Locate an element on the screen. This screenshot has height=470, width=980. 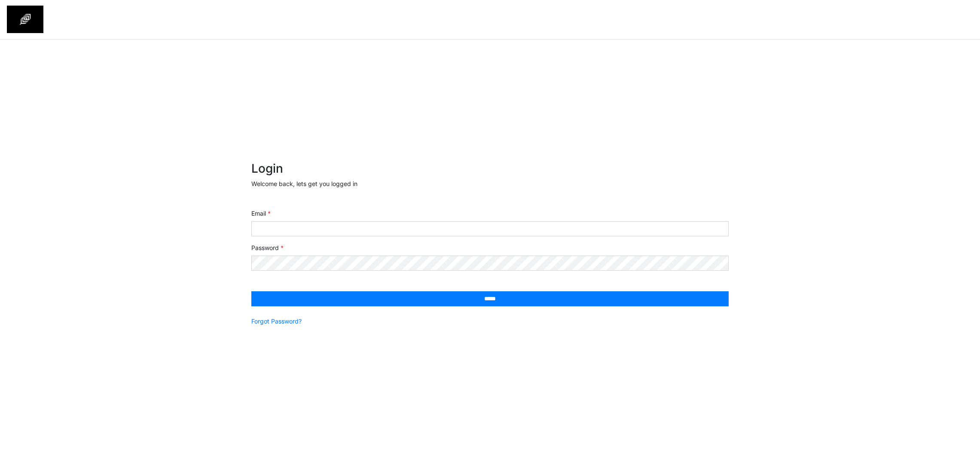
a: Forgot Password? is located at coordinates (277, 321).